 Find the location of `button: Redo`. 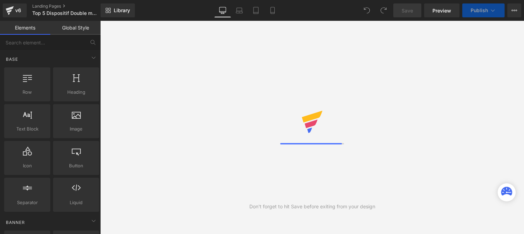

button: Redo is located at coordinates (384, 10).